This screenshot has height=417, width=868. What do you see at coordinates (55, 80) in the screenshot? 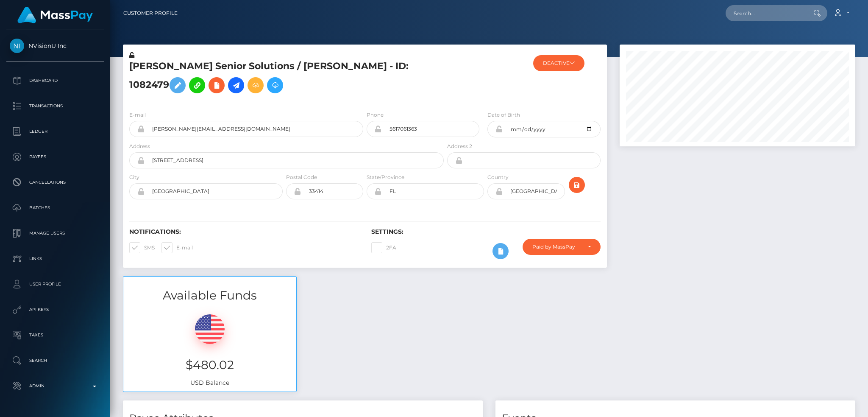
I see `a: Dashboard` at bounding box center [55, 80].